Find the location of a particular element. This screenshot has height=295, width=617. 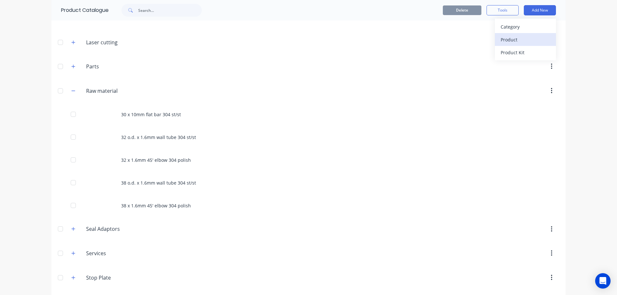

div: 30 x 10mm flat bar 304 st/st is located at coordinates (308, 114).